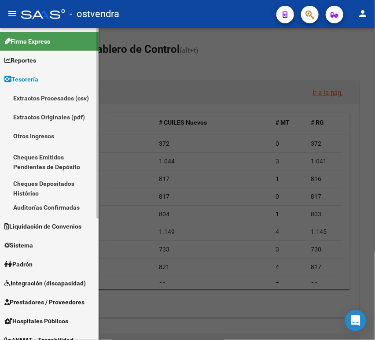 Image resolution: width=375 pixels, height=340 pixels. I want to click on span: Liquidación de Convenios, so click(43, 226).